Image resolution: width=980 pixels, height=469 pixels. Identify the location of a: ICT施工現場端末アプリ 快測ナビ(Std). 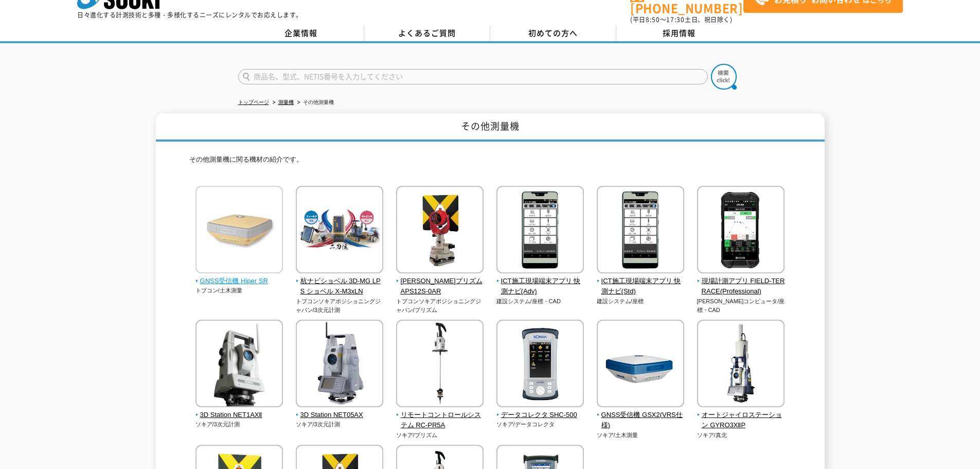
(640, 282).